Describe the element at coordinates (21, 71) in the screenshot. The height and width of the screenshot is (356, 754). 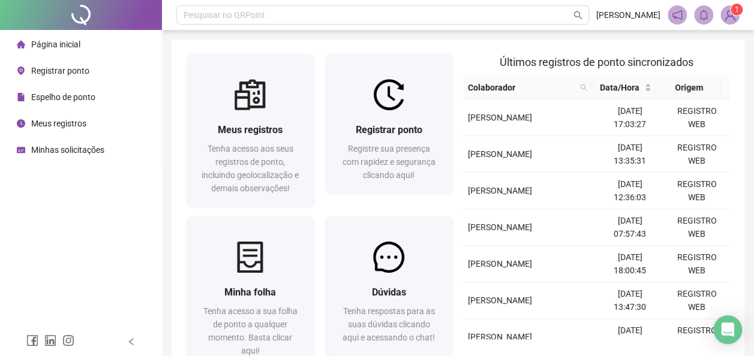
I see `span: environment` at that location.